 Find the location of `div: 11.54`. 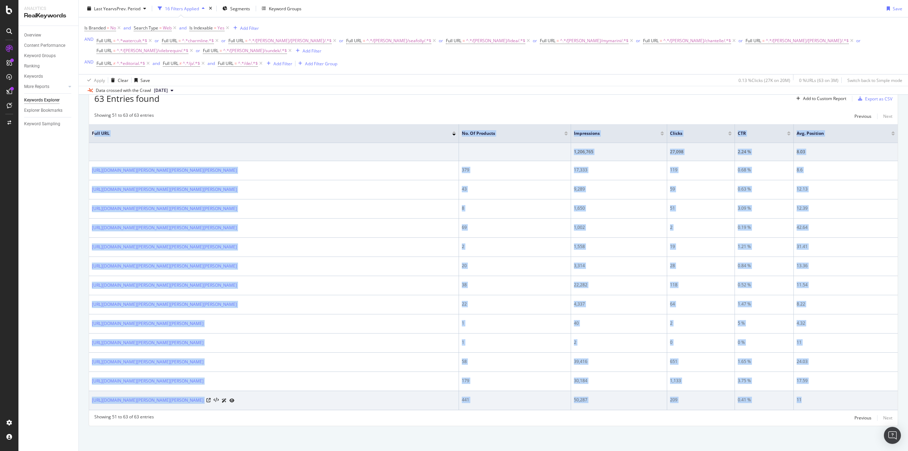

div: 11.54 is located at coordinates (845, 285).